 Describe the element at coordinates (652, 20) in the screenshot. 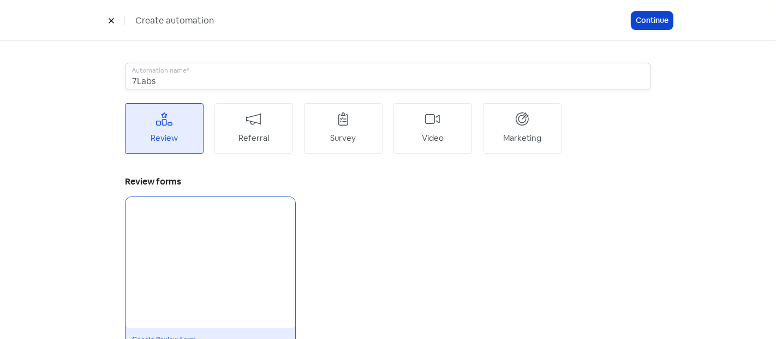

I see `button: Continue` at that location.